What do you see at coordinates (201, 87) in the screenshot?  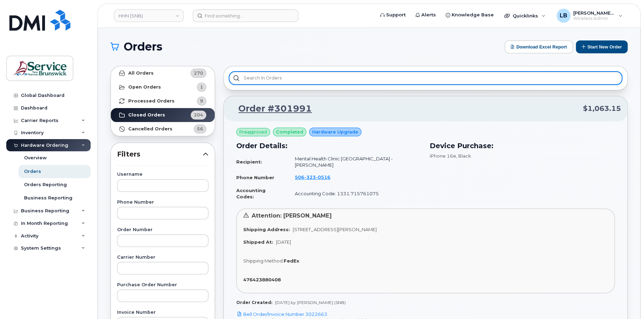 I see `span: 1` at bounding box center [201, 87].